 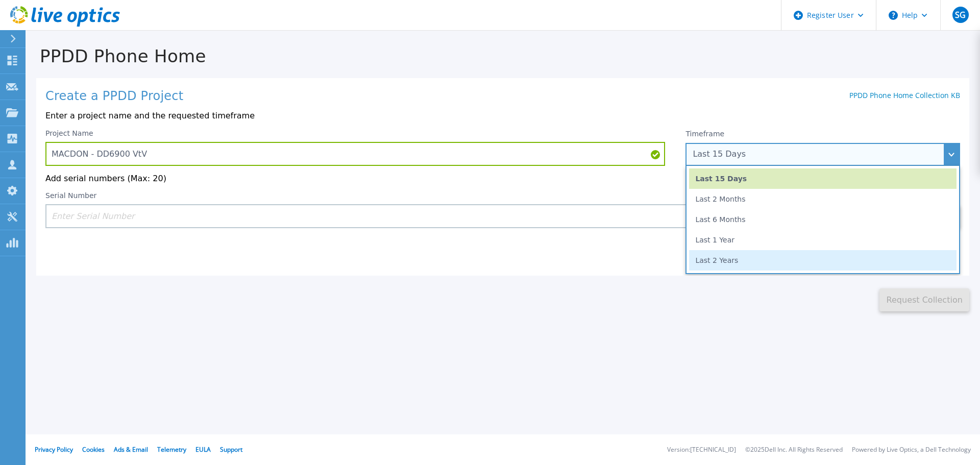 What do you see at coordinates (822, 220) in the screenshot?
I see `li: Last 6 Months` at bounding box center [822, 220].